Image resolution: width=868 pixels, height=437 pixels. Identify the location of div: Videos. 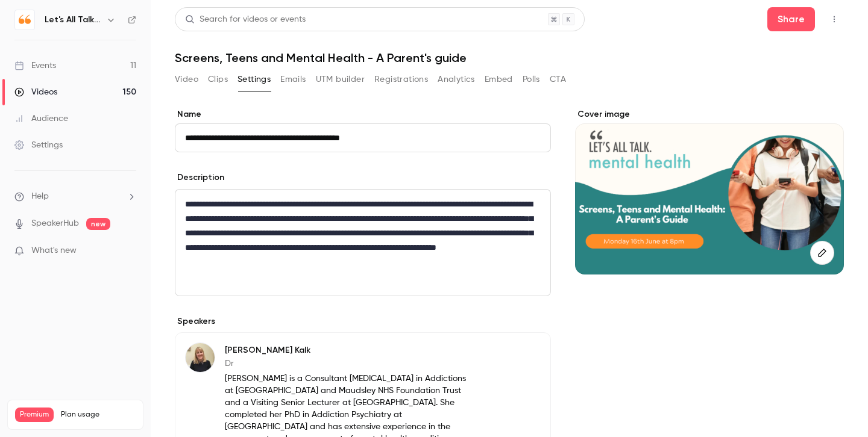
(36, 92).